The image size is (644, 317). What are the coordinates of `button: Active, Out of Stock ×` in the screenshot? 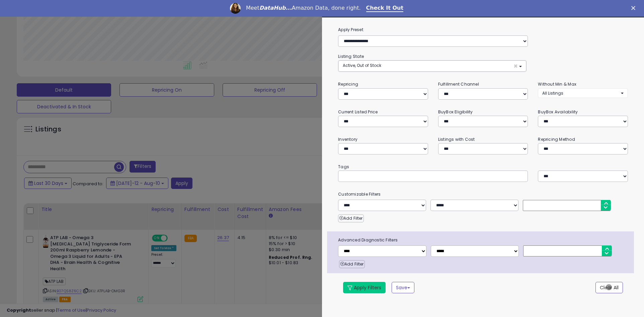 It's located at (432, 66).